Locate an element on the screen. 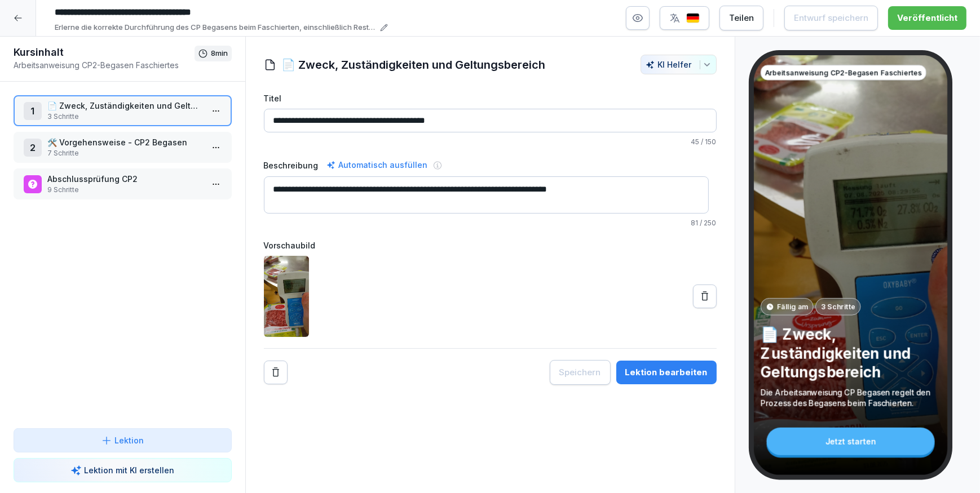 Image resolution: width=980 pixels, height=493 pixels. img: de.svg is located at coordinates (692, 18).